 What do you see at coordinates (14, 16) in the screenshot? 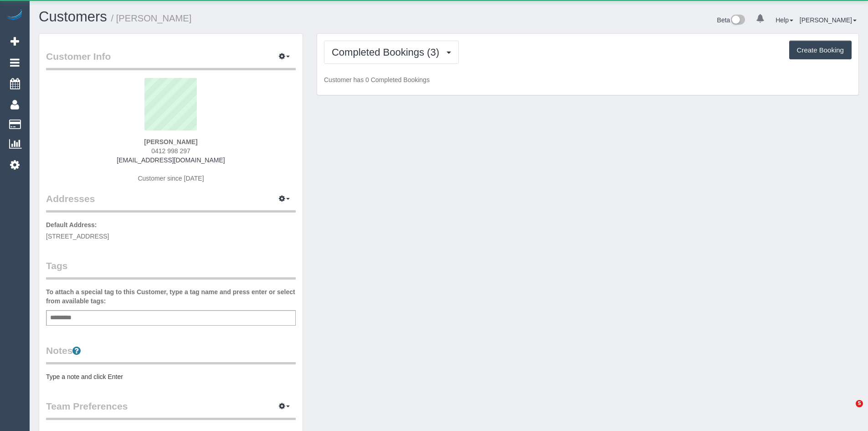
I see `a: Automaid Logo` at bounding box center [14, 16].